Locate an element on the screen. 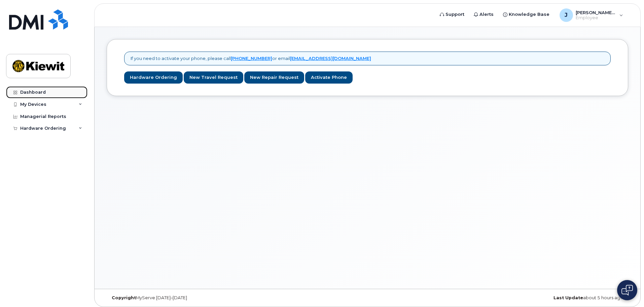  a: New Repair Request is located at coordinates (274, 77).